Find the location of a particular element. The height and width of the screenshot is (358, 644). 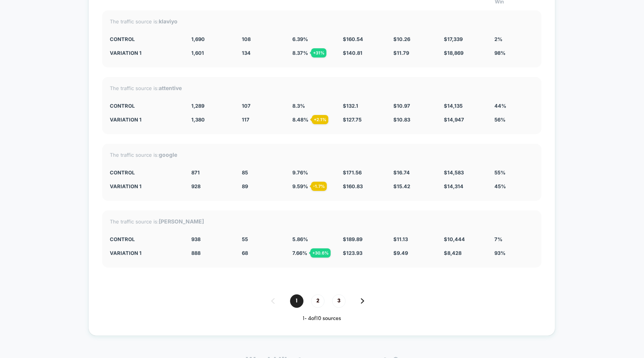

span: 888 is located at coordinates (196, 253).